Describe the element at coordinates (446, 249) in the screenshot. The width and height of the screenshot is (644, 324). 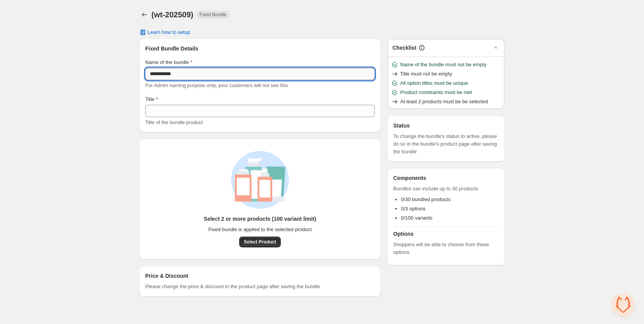
I see `span: Shoppers will be able to choose from these options` at that location.